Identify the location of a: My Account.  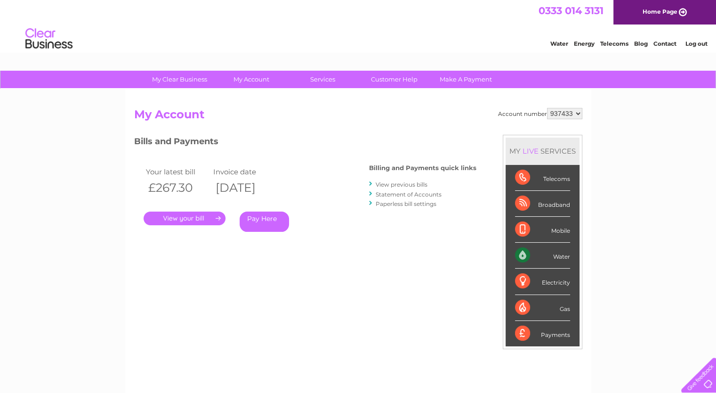
(251, 79).